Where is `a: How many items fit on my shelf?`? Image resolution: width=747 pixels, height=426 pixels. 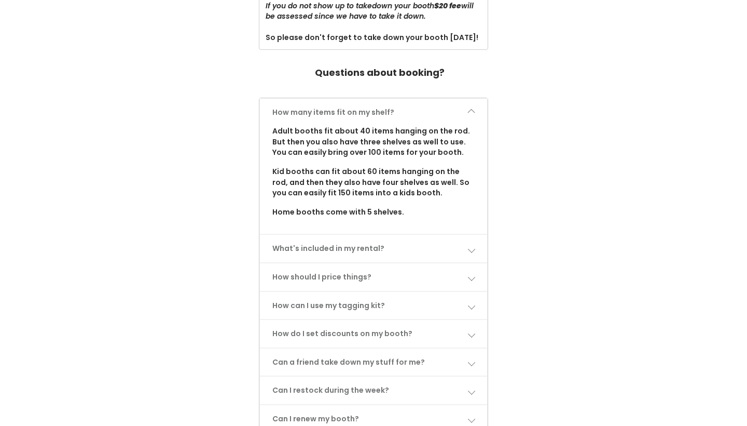
a: How many items fit on my shelf? is located at coordinates (374, 112).